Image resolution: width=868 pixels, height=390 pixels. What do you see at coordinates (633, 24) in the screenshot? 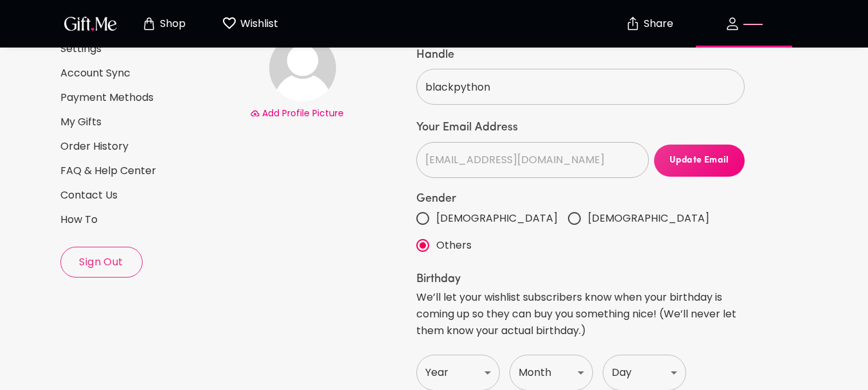
I see `img: secure` at bounding box center [633, 24].